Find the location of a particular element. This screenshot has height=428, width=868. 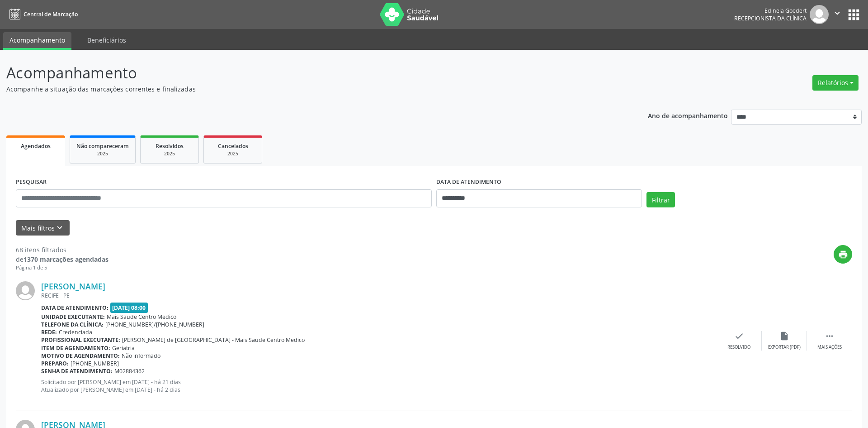

b: Telefone da clínica: is located at coordinates (73, 324).